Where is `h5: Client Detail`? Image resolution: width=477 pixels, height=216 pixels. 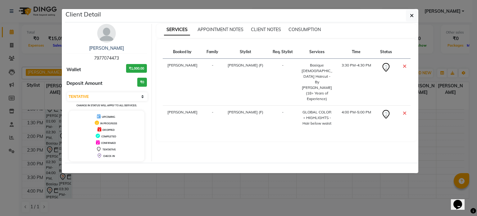 h5: Client Detail is located at coordinates (83, 14).